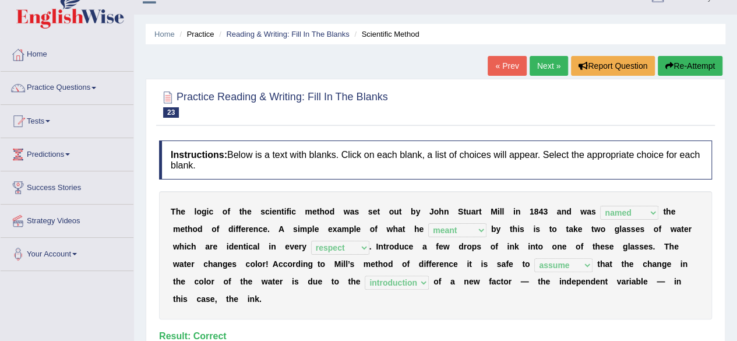 The width and height of the screenshot is (737, 341). Describe the element at coordinates (690, 66) in the screenshot. I see `button: Re-Attempt` at that location.